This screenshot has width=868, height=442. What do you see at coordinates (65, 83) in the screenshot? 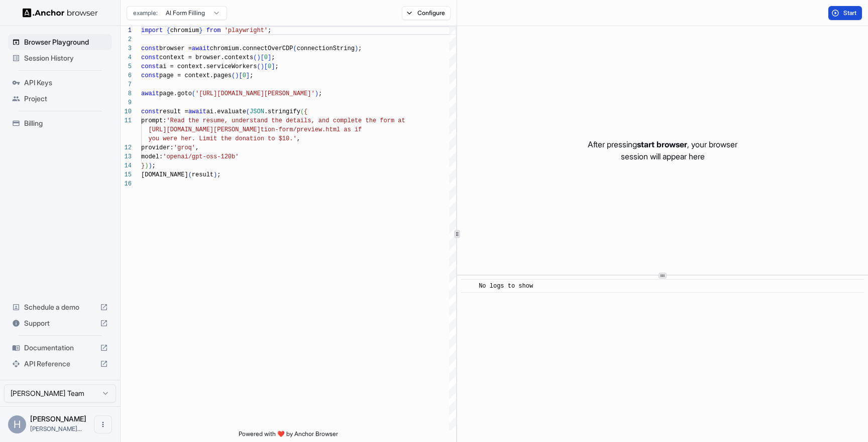
I see `span: API Keys` at bounding box center [65, 83].